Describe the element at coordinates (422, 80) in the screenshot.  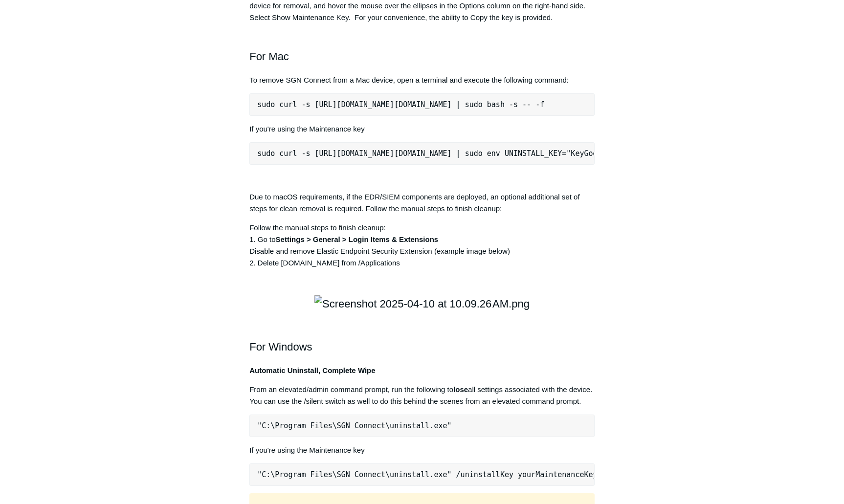
I see `p: To remove SGN Connect from a Mac device, open a terminal and execute the following command:` at that location.